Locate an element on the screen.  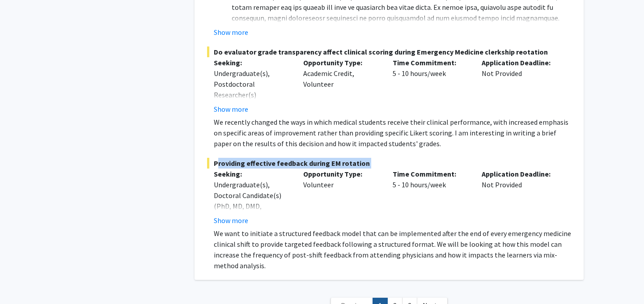
div: Undergraduate(s), Postdoctoral Researcher(s) / Research Staff, Medical Resident(s) / Medical Fell... is located at coordinates (252, 100).